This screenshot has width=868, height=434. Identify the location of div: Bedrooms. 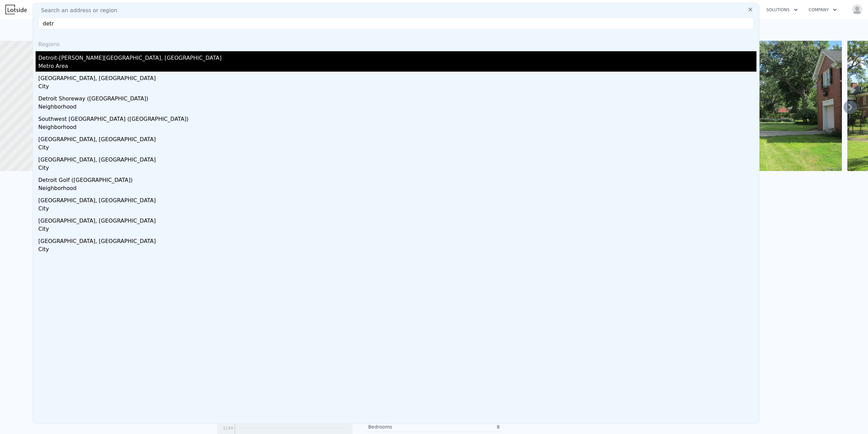
(401, 427).